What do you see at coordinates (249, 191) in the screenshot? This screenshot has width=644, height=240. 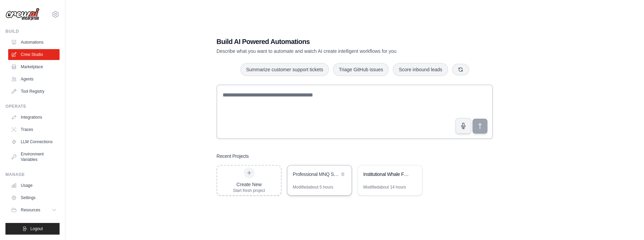 I see `div: Start fresh project` at bounding box center [249, 191].